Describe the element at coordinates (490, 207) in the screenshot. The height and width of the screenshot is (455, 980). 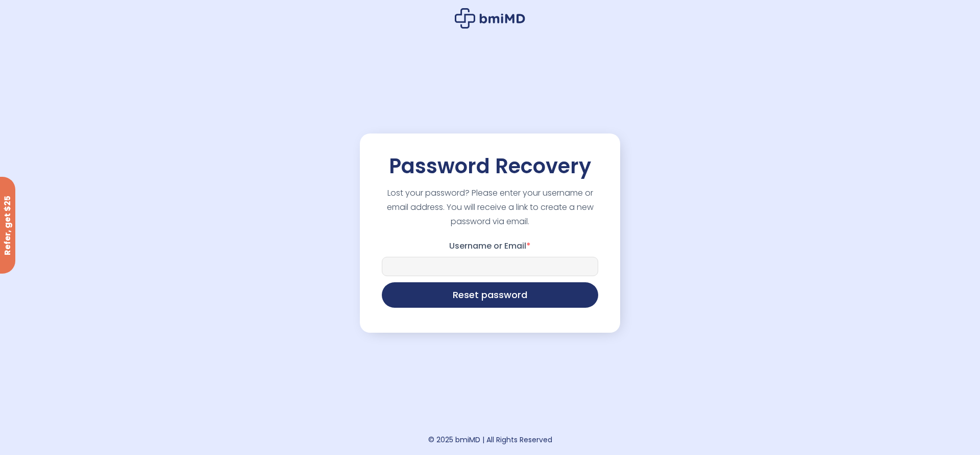
I see `p: Lost your password? Please enter your username or email address. You will receive a link to creat...` at that location.